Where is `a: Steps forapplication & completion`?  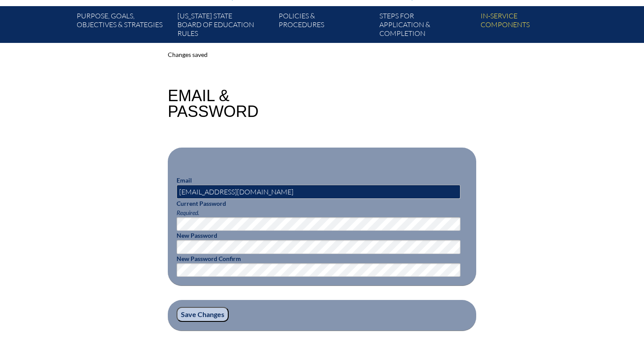 a: Steps forapplication & completion is located at coordinates (426, 26).